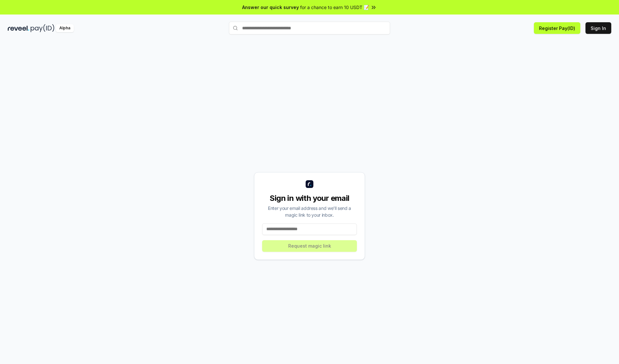 The height and width of the screenshot is (364, 619). I want to click on span: Answer our quick survey, so click(270, 7).